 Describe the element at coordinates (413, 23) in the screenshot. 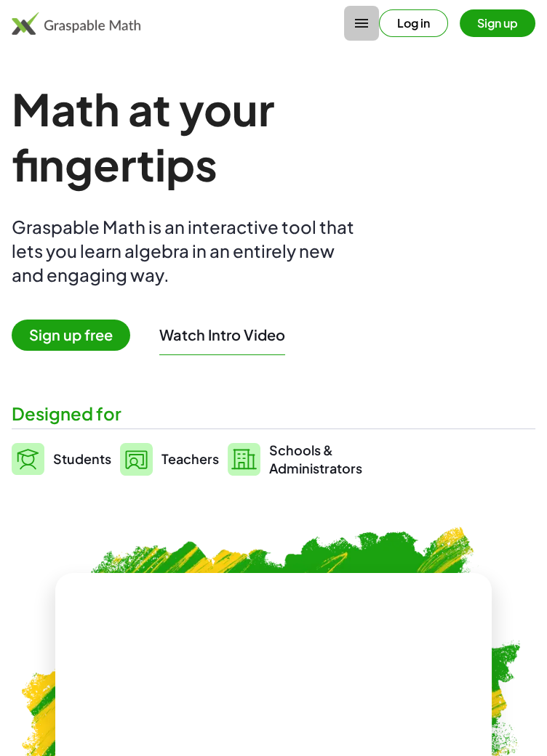

I see `button: Log in` at that location.